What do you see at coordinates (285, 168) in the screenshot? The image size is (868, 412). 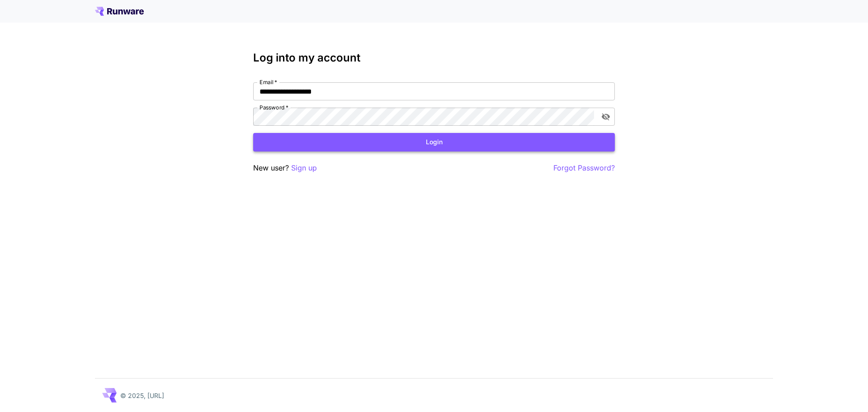 I see `p: New user?` at bounding box center [285, 168].